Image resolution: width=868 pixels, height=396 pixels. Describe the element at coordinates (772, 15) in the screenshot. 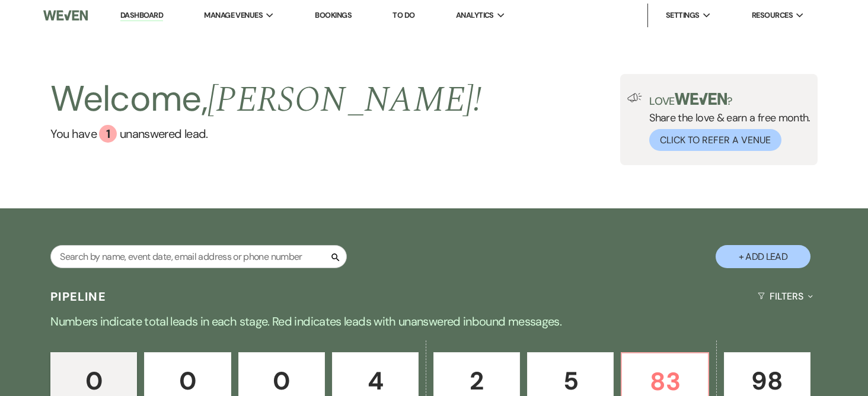

I see `span: Resources` at that location.